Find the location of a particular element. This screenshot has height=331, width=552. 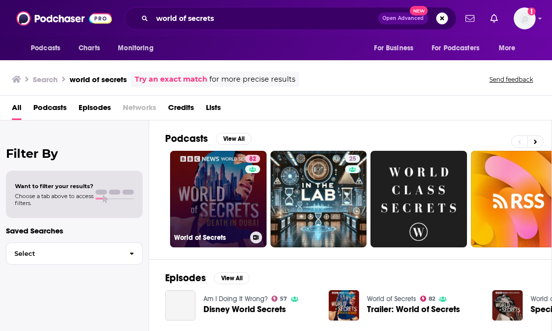

span: Want to filter your results? is located at coordinates (54, 186).